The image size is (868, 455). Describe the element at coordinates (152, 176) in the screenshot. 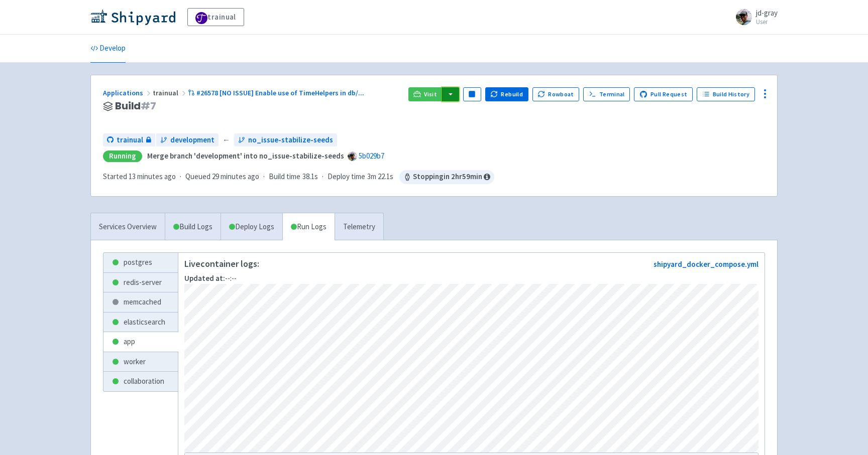

I see `time: 13 minutes ago` at that location.